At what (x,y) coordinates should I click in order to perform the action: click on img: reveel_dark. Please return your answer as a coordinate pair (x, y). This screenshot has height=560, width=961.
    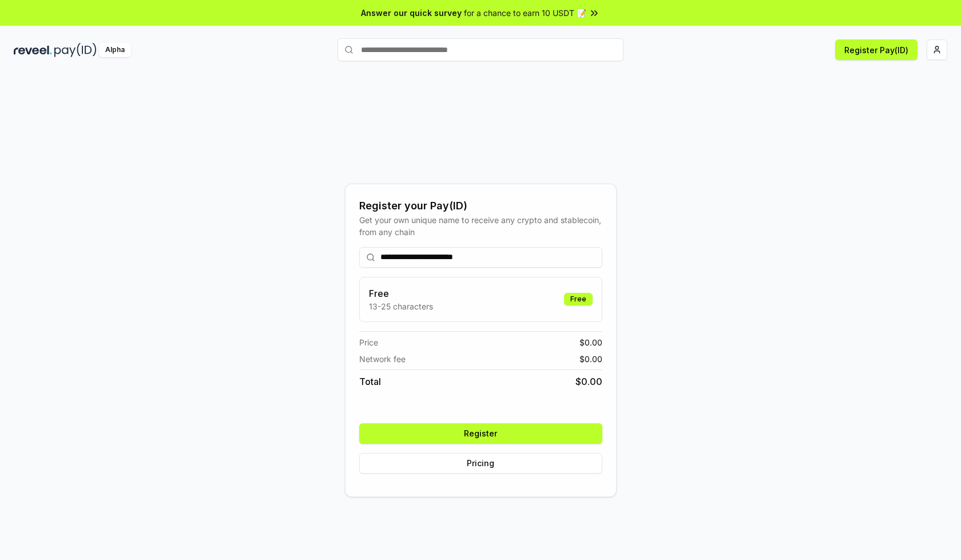
    Looking at the image, I should click on (32, 49).